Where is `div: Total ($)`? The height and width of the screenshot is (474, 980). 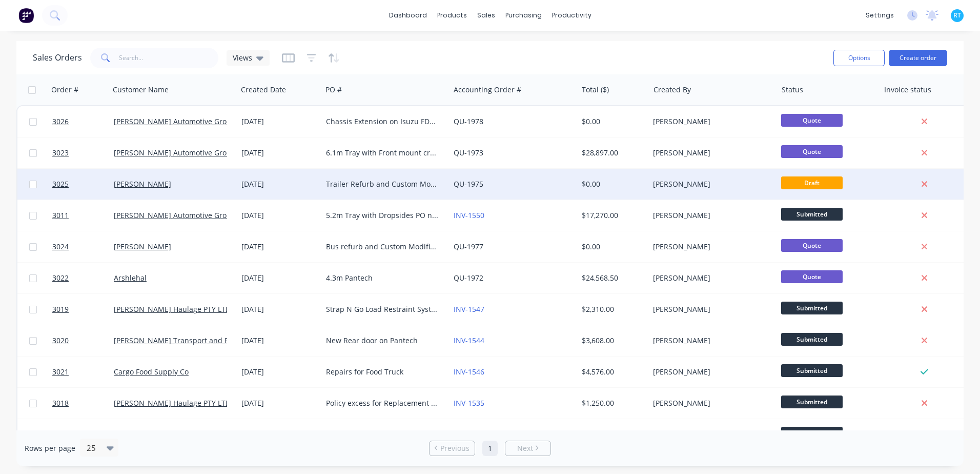
div: Total ($) is located at coordinates (595, 90).